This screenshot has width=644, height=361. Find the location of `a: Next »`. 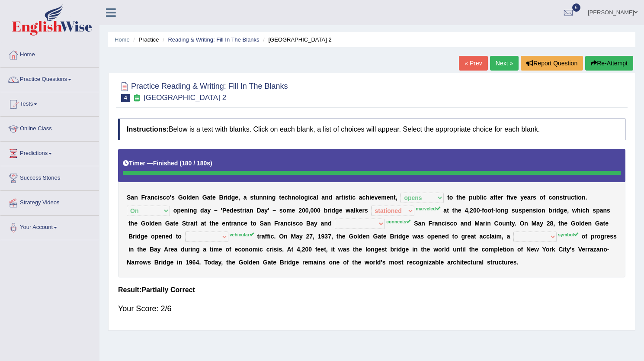

a: Next » is located at coordinates (504, 63).